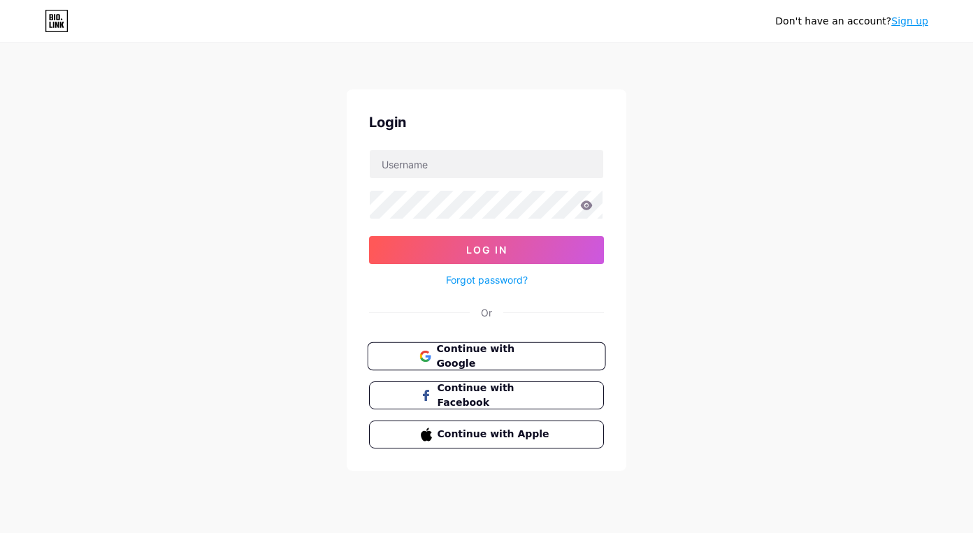  Describe the element at coordinates (487, 122) in the screenshot. I see `div: Login` at that location.